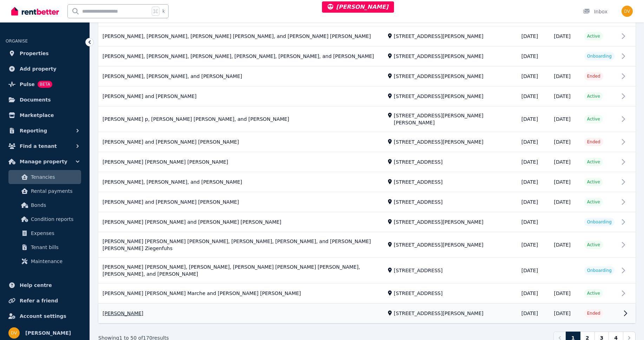 This screenshot has height=340, width=644. Describe the element at coordinates (44, 54) in the screenshot. I see `a: Properties` at that location.